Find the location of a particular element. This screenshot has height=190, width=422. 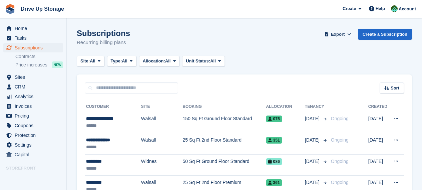

span: 075 is located at coordinates (274, 119).